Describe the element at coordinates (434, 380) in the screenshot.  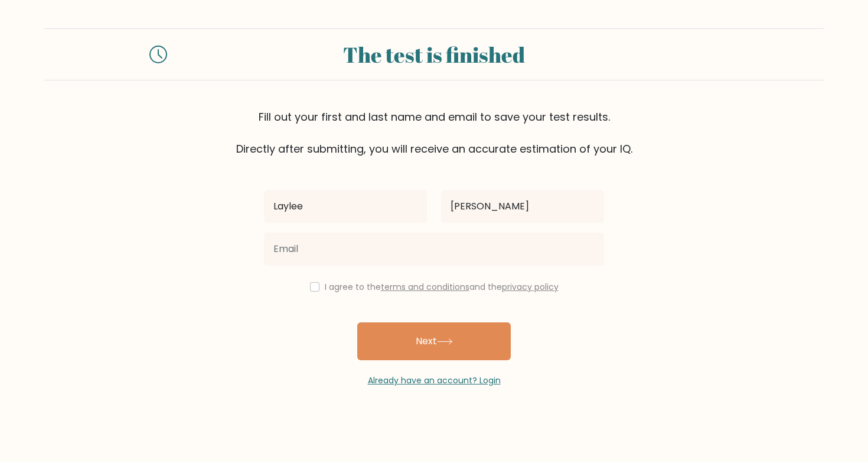
I see `a: Already have an account? Login` at that location.